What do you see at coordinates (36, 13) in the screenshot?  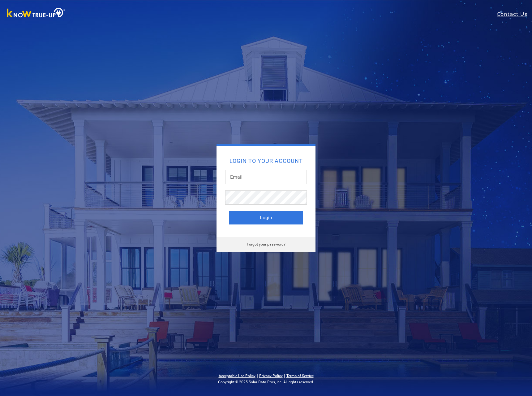 I see `img: Know True-Up` at bounding box center [36, 13].